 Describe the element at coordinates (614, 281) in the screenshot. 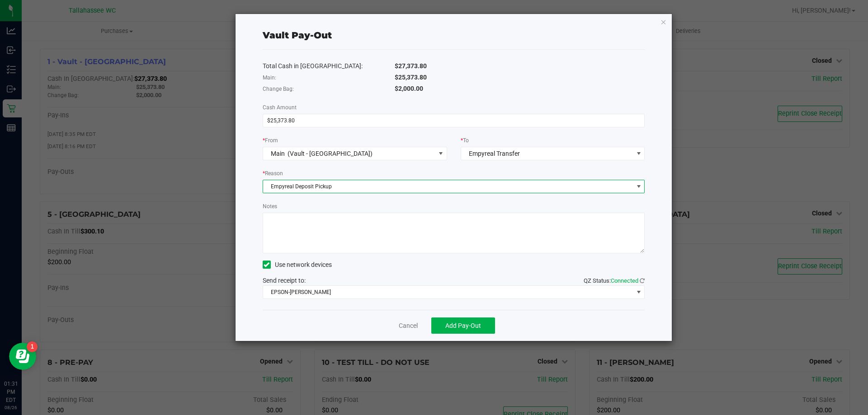

I see `span: QZ Status:` at that location.